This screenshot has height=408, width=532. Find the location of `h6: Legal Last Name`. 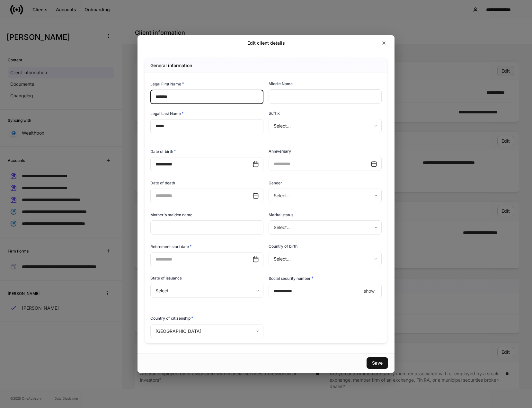

h6: Legal Last Name is located at coordinates (167, 114).